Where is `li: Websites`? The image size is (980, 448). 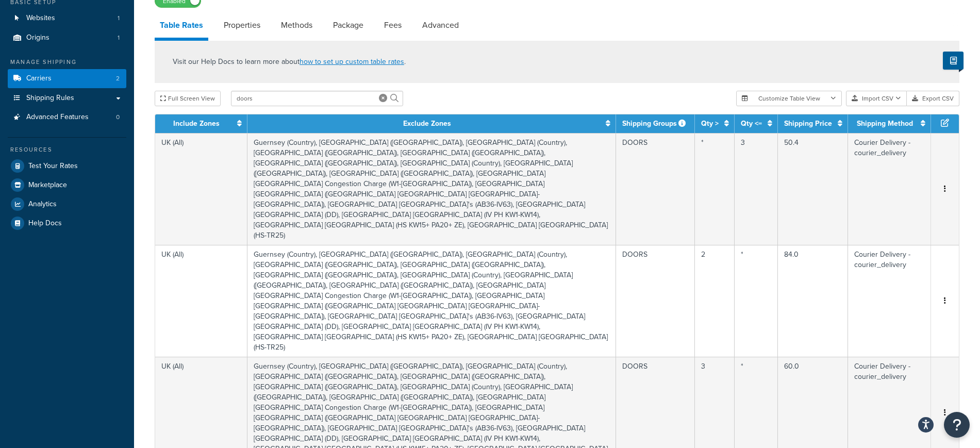
li: Websites is located at coordinates (67, 18).